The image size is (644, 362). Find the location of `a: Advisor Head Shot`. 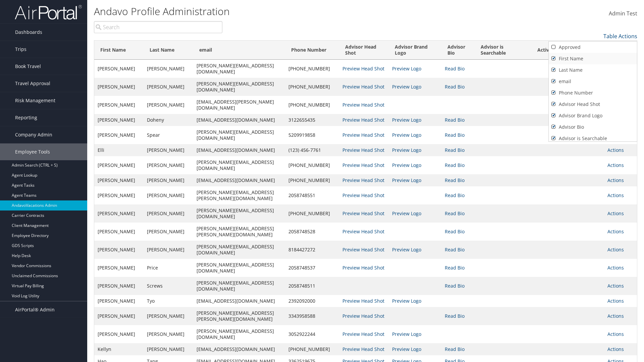

a: Advisor Head Shot is located at coordinates (592, 104).